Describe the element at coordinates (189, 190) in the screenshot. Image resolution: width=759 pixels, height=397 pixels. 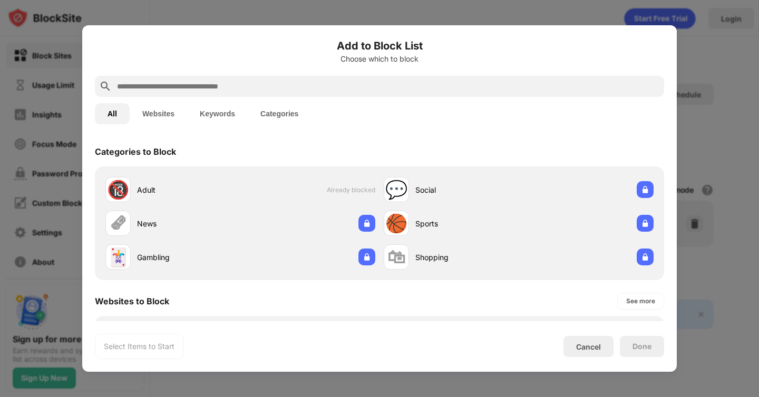
I see `div: Adult` at that location.